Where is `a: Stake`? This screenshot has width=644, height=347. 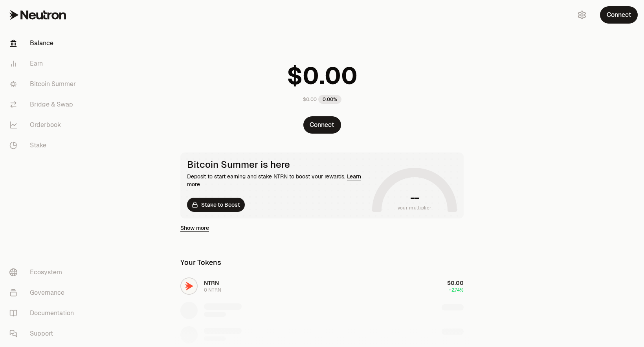
a: Stake is located at coordinates (44, 145).